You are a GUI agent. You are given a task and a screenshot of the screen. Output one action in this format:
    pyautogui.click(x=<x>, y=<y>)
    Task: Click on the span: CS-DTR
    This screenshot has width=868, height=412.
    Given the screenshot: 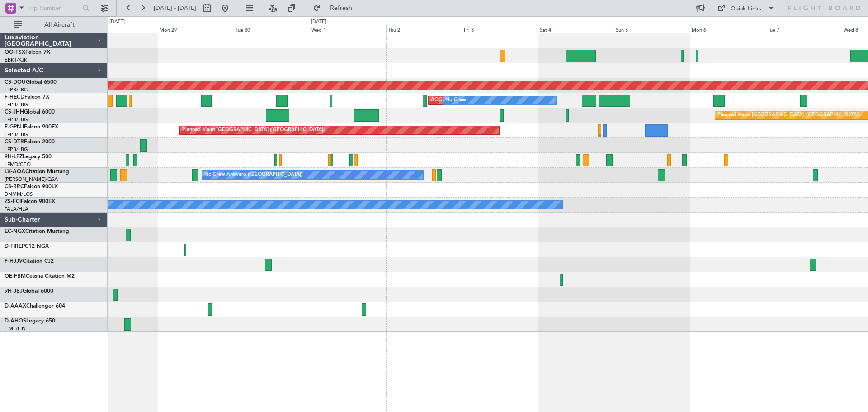 What is the action you would take?
    pyautogui.click(x=14, y=142)
    